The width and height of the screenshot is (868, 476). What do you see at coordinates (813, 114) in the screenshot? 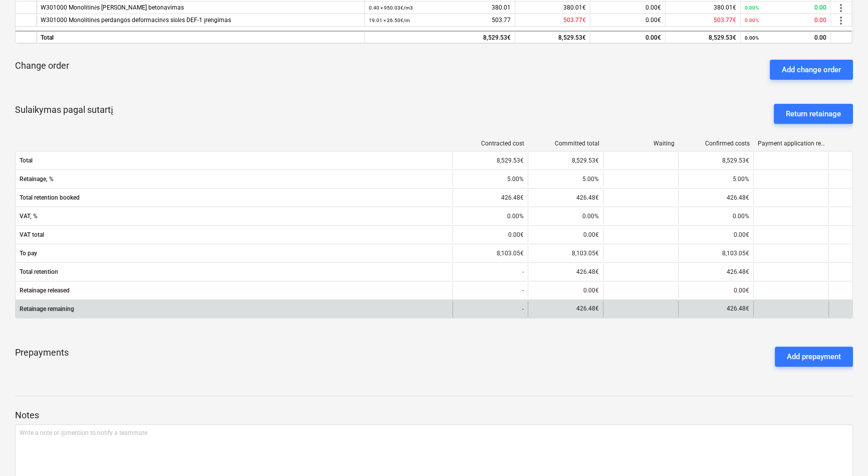
I see `button: Return retainage` at bounding box center [813, 114].